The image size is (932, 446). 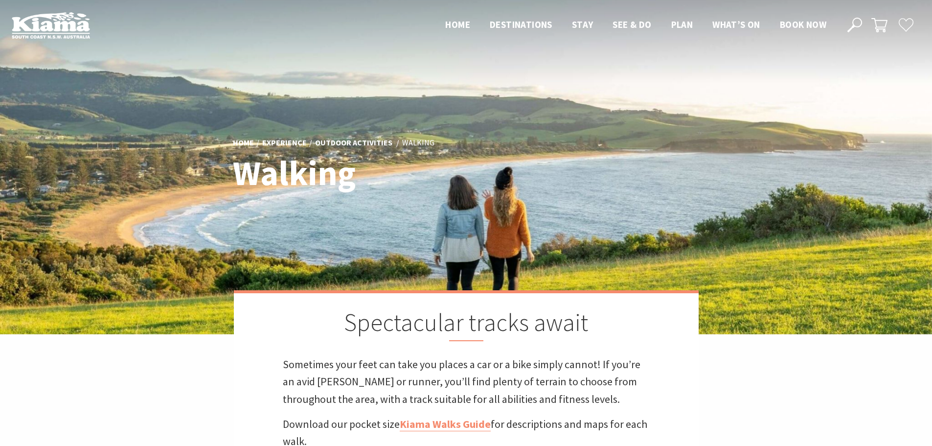 I want to click on span: Home, so click(x=458, y=24).